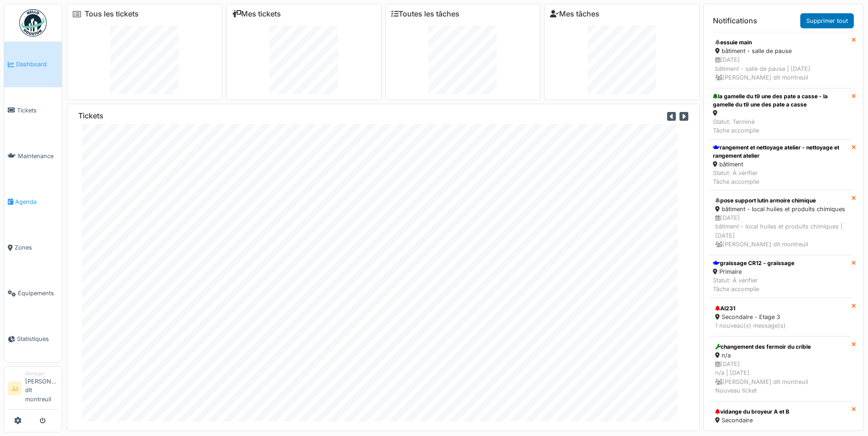 The height and width of the screenshot is (436, 868). Describe the element at coordinates (780, 200) in the screenshot. I see `div: pose support lutin armoire chimique` at that location.